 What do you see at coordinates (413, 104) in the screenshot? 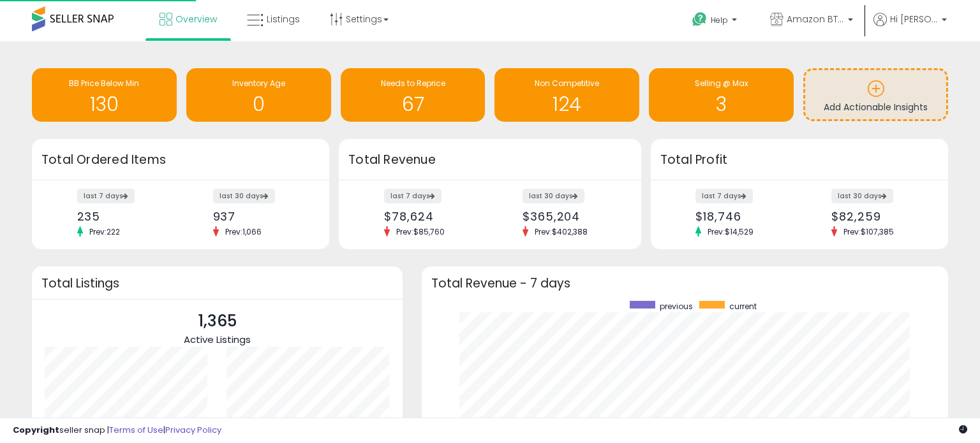
I see `h1: 67` at bounding box center [413, 104].